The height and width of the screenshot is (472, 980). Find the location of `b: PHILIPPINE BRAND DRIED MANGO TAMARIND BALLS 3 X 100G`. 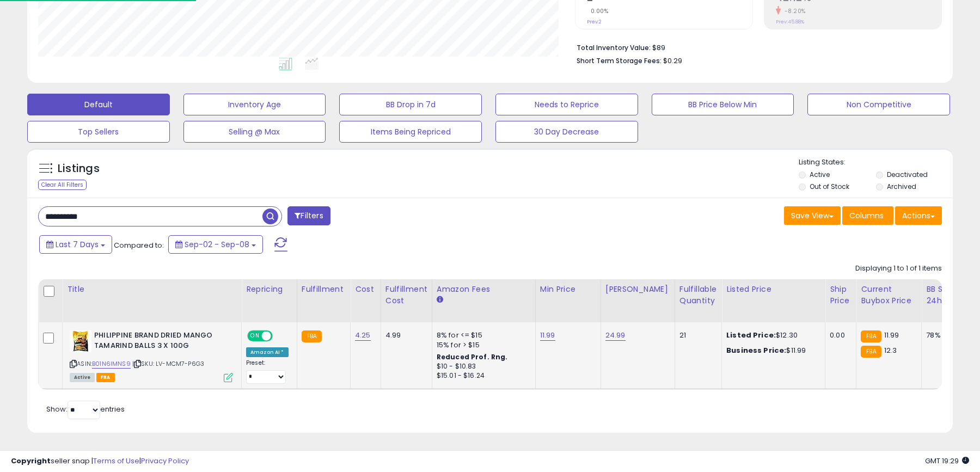

b: PHILIPPINE BRAND DRIED MANGO TAMARIND BALLS 3 X 100G is located at coordinates (160, 342).